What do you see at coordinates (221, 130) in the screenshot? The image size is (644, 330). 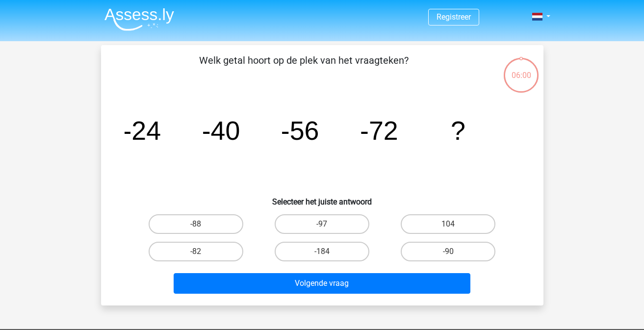 I see `tspan: -40` at bounding box center [221, 130].